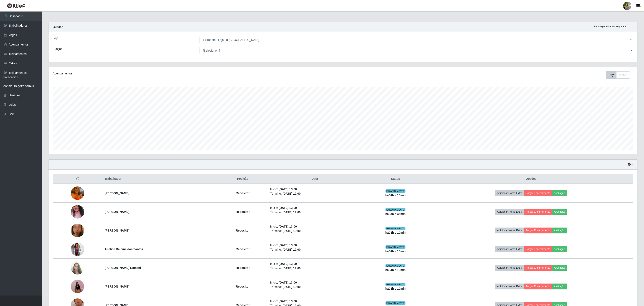 This screenshot has height=306, width=644. Describe the element at coordinates (611, 26) in the screenshot. I see `i: Recarregando em 28 segundos...` at that location.